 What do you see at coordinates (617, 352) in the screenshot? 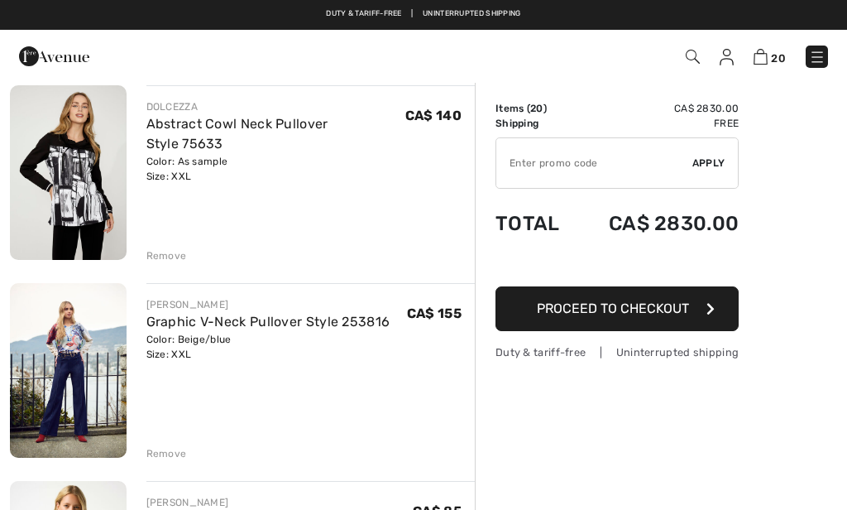
I see `div: Duty & tariff-free | Uninterrupted shipping` at bounding box center [617, 352].